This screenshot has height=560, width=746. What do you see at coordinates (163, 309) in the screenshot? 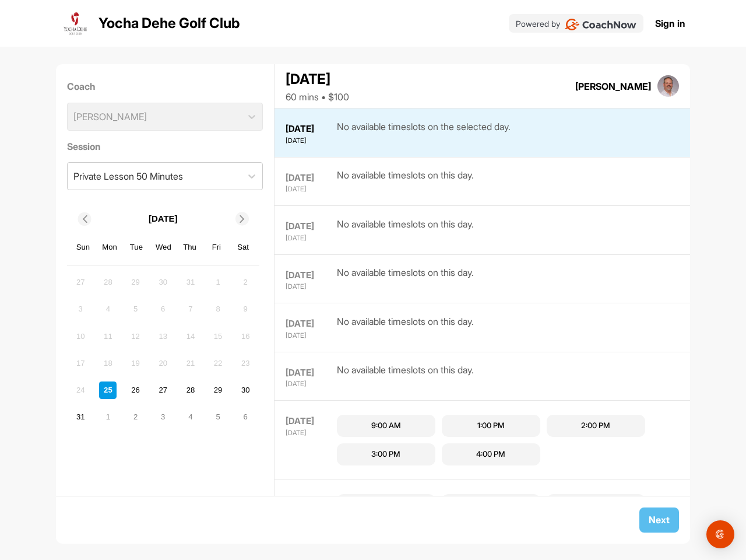
I see `div: Not available Wednesday, August 6th, 2025` at bounding box center [163, 309].